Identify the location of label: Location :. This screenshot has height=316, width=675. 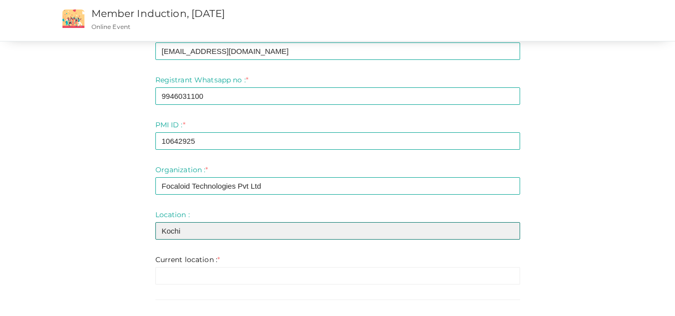
(172, 215).